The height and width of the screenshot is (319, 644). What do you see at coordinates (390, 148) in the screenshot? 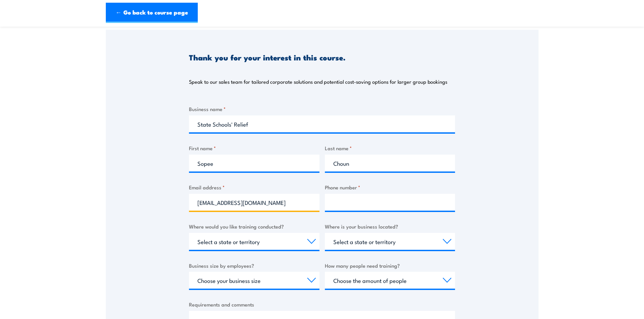
I see `label: Last name` at bounding box center [390, 148].